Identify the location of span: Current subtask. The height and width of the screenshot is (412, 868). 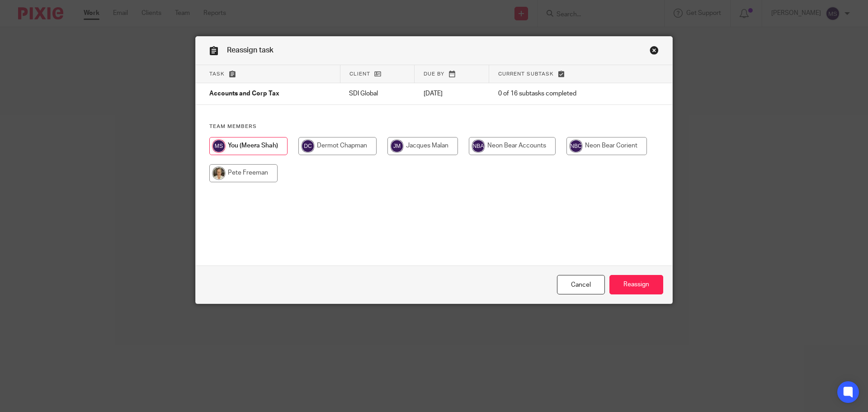
(526, 74).